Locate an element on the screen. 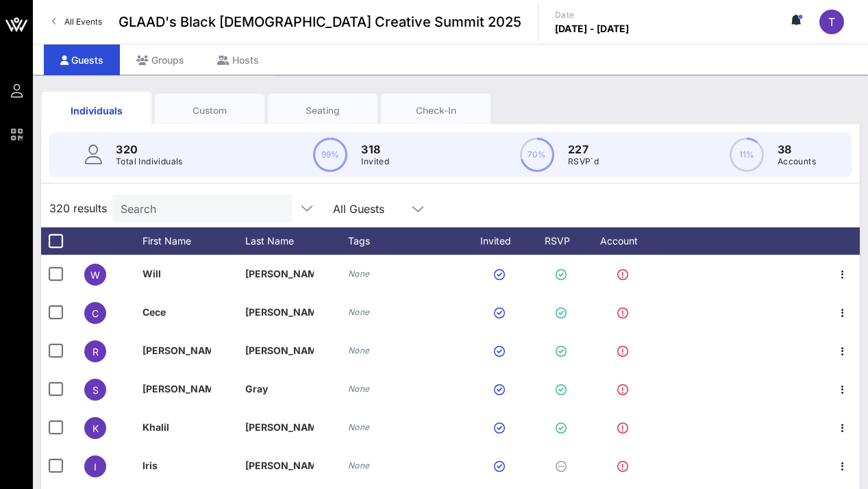  div: Check-In is located at coordinates (435, 110).